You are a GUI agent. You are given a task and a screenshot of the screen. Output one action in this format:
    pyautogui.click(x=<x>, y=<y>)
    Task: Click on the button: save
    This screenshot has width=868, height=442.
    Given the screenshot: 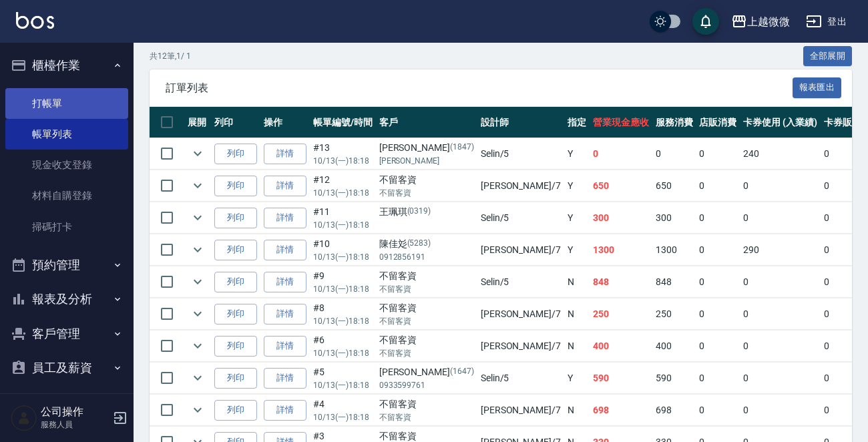 What is the action you would take?
    pyautogui.click(x=706, y=21)
    